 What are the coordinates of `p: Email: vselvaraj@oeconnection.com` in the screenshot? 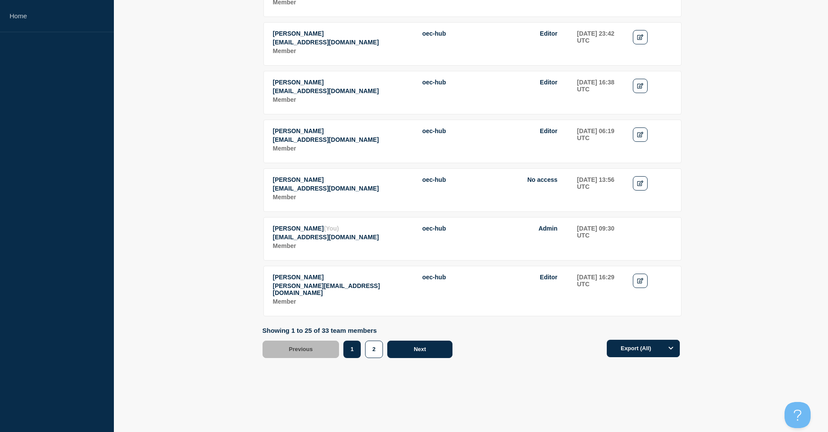 It's located at (343, 42).